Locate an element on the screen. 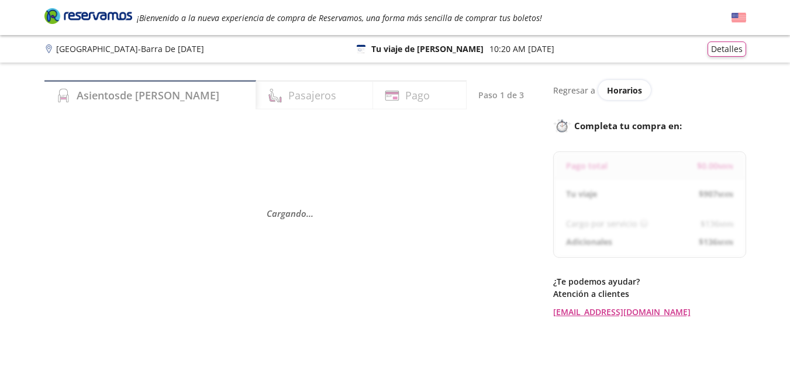 The width and height of the screenshot is (790, 370). p: Tu viaje is located at coordinates (581, 194).